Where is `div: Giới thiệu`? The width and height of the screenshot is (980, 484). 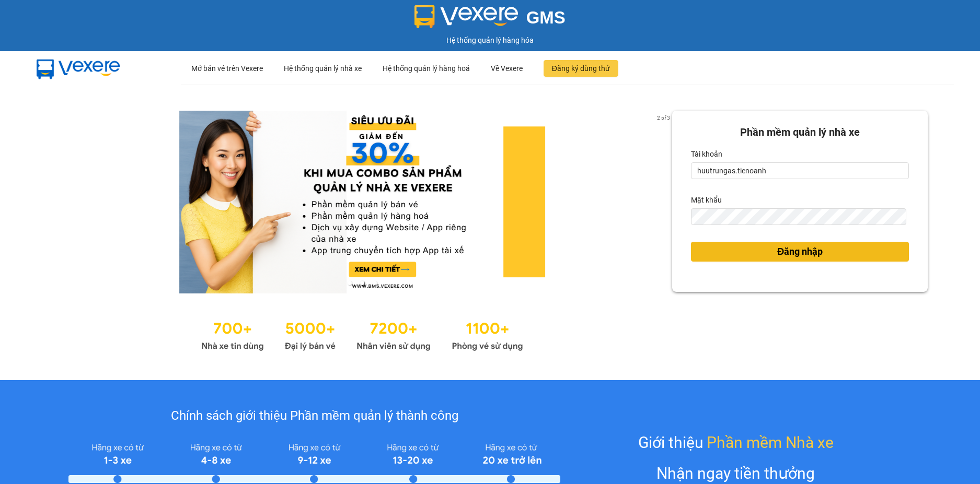
div: Giới thiệu is located at coordinates (736, 442).